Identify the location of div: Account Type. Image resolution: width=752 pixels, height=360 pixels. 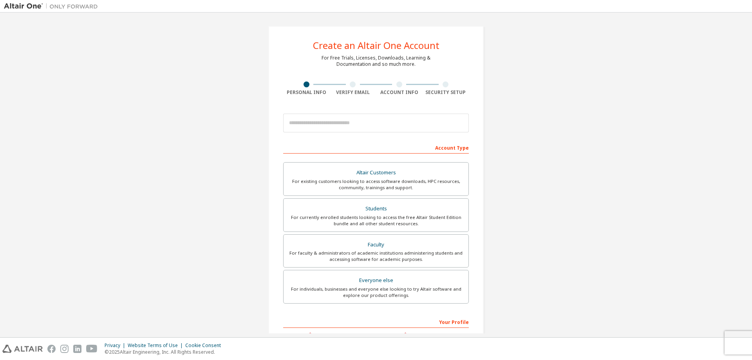
(376, 147).